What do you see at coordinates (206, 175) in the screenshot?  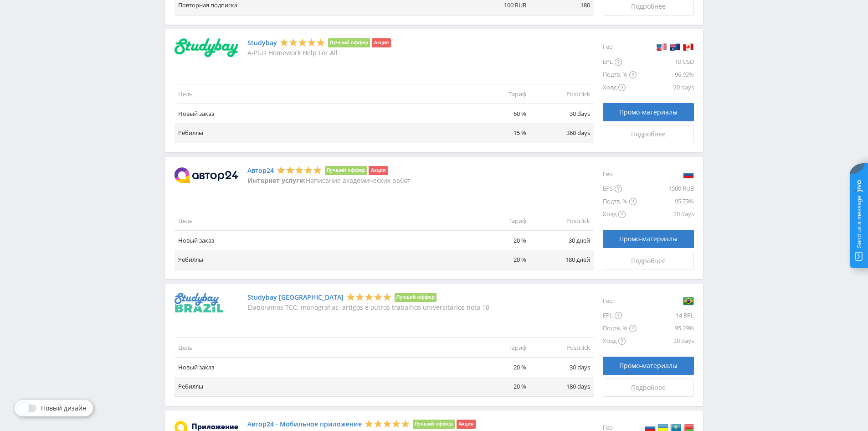 I see `img: Автор24` at bounding box center [206, 175].